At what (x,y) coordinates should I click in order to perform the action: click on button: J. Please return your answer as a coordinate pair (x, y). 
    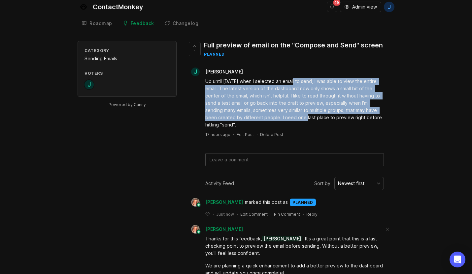
    Looking at the image, I should click on (389, 7).